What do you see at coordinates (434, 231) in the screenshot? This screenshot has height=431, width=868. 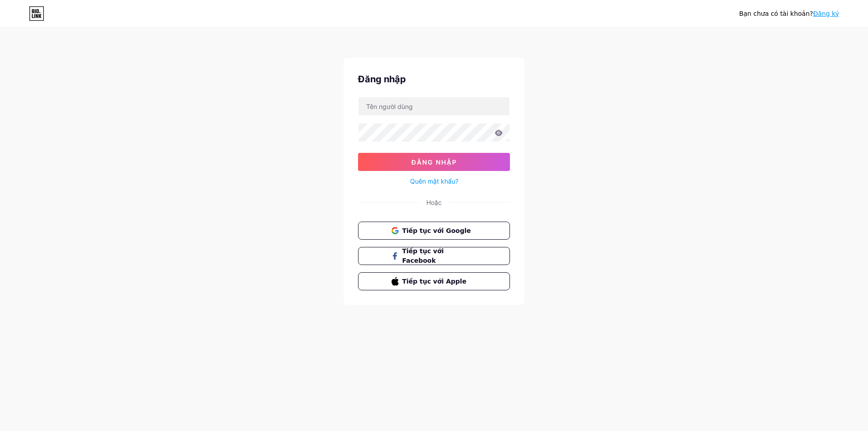 I see `button: Tiếp tục với Google` at bounding box center [434, 231].